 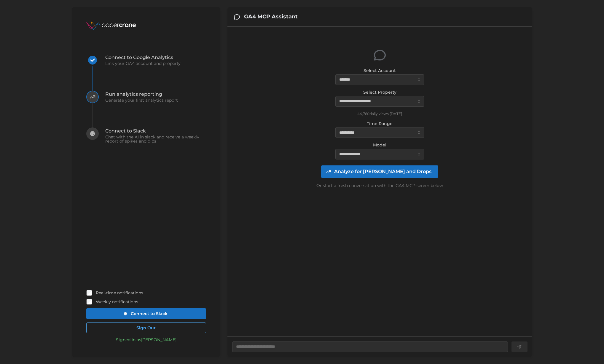 I want to click on label: Time Range, so click(x=379, y=124).